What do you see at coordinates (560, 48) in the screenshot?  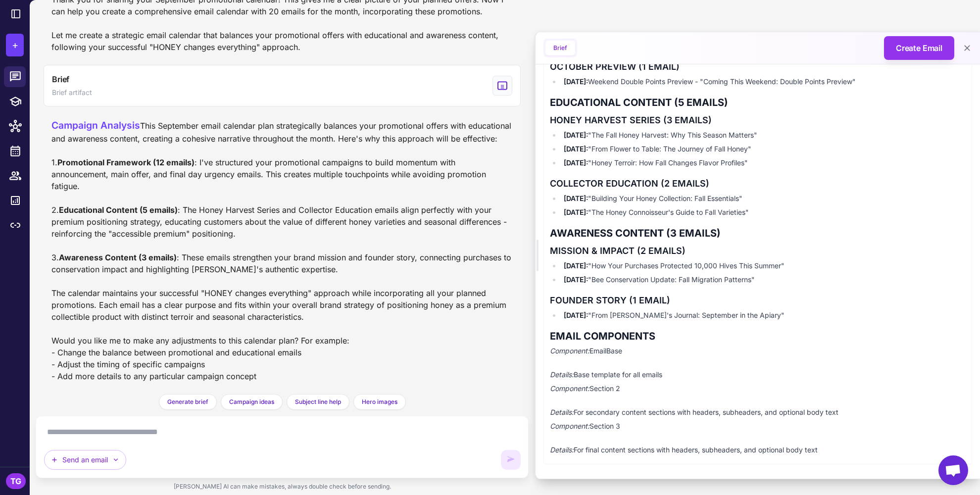 I see `button: Brief` at bounding box center [560, 48].